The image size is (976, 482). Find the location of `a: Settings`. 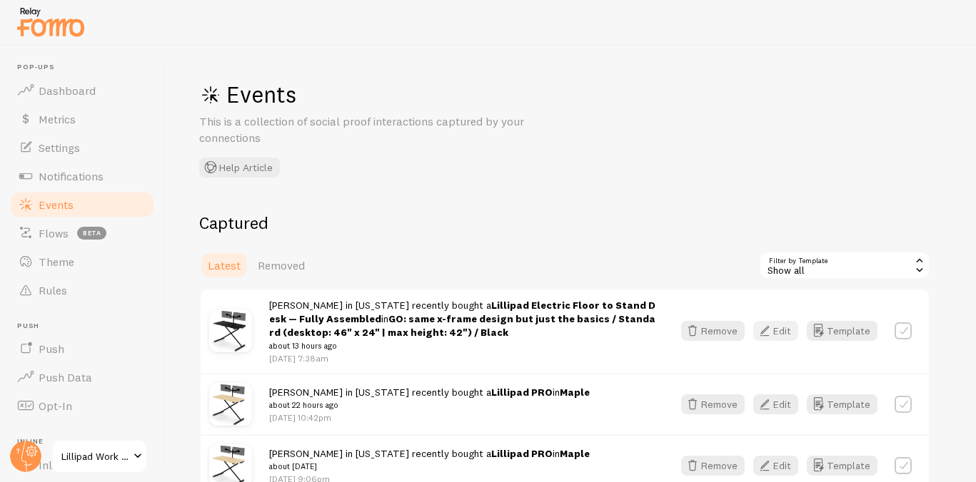

a: Settings is located at coordinates (82, 148).